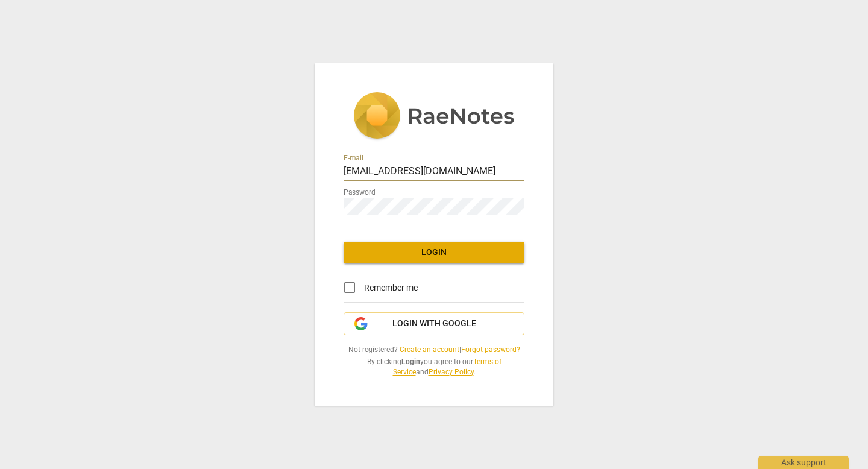 The image size is (868, 469). What do you see at coordinates (359, 193) in the screenshot?
I see `label: Password` at bounding box center [359, 193].